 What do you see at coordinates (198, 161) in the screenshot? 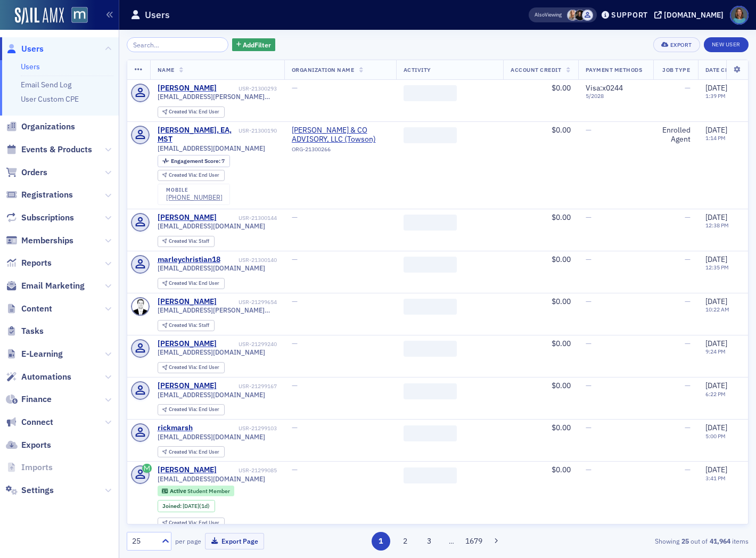
I see `div: 7` at bounding box center [198, 161].